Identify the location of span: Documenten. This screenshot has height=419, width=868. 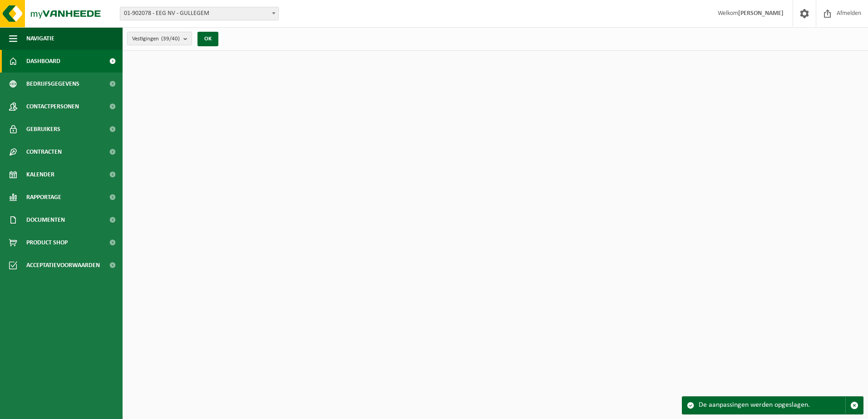
(45, 220).